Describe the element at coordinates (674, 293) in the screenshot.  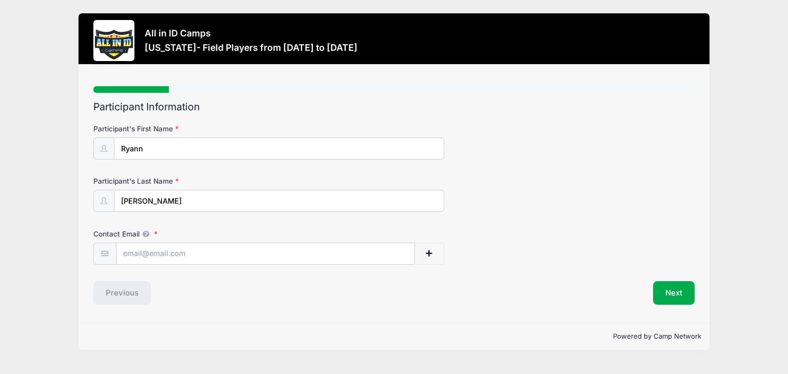
I see `button: Next` at that location.